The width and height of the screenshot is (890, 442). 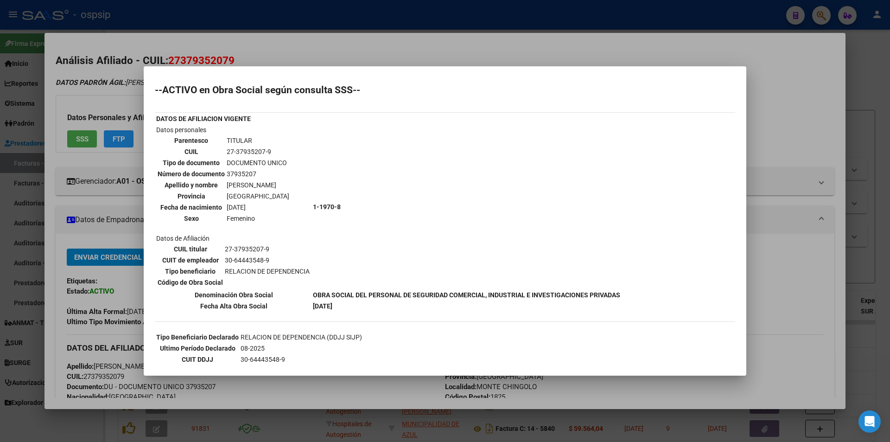 I want to click on td: RELACION DE DEPENDENCIA, so click(x=267, y=271).